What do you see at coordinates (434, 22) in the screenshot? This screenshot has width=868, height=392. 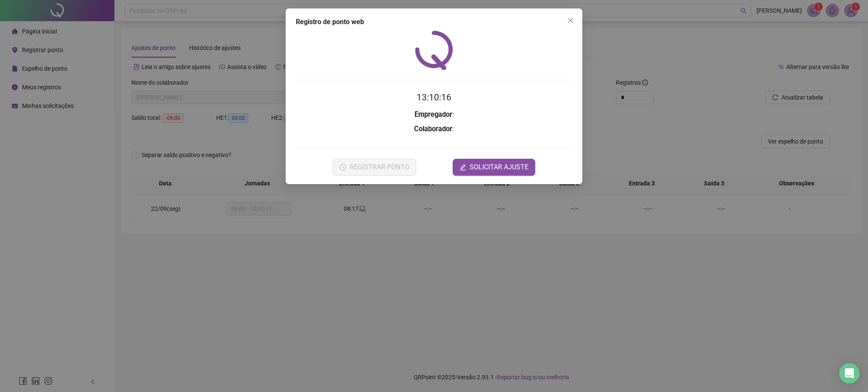 I see `div: Registro de ponto web` at bounding box center [434, 22].